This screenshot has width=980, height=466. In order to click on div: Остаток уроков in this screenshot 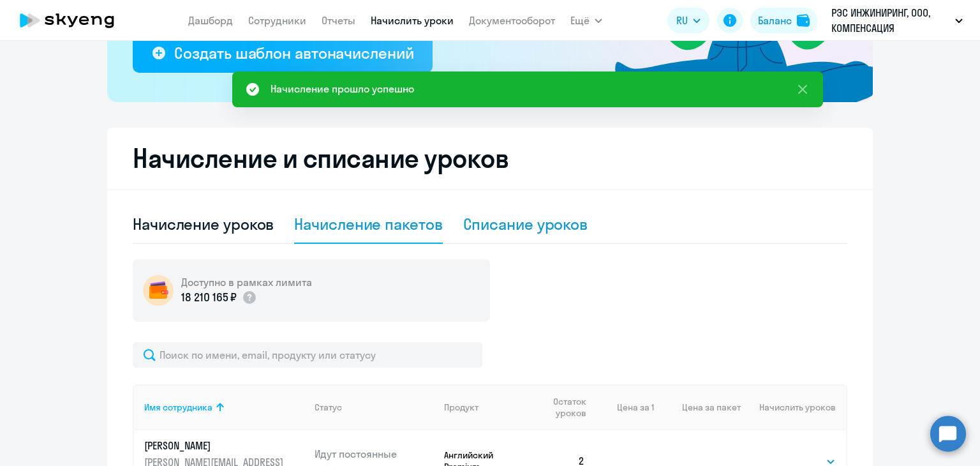, I will do `click(567, 407)`.